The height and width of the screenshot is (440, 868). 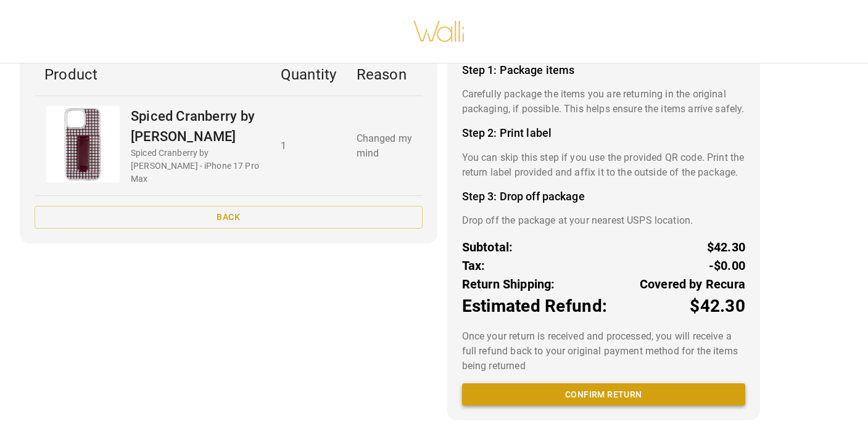 I want to click on p: Reason, so click(x=385, y=75).